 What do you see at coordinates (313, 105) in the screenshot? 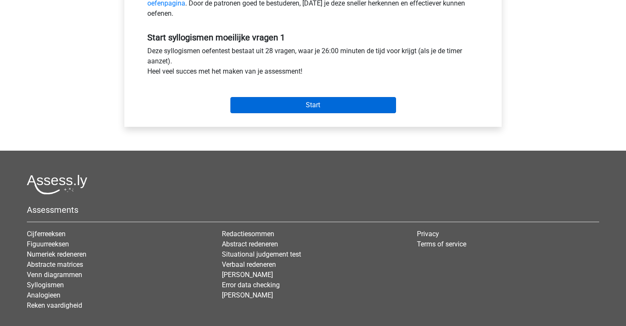
I see `input: Start` at bounding box center [313, 105].